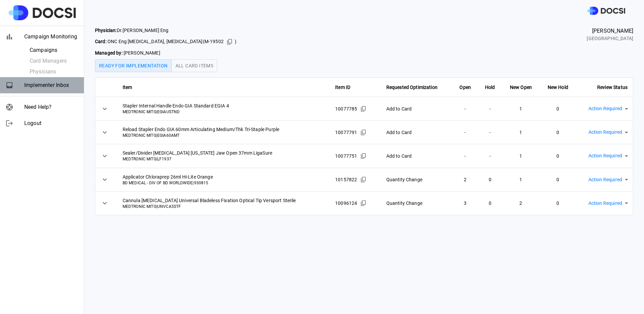 The width and height of the screenshot is (644, 314). I want to click on strong: Item, so click(128, 87).